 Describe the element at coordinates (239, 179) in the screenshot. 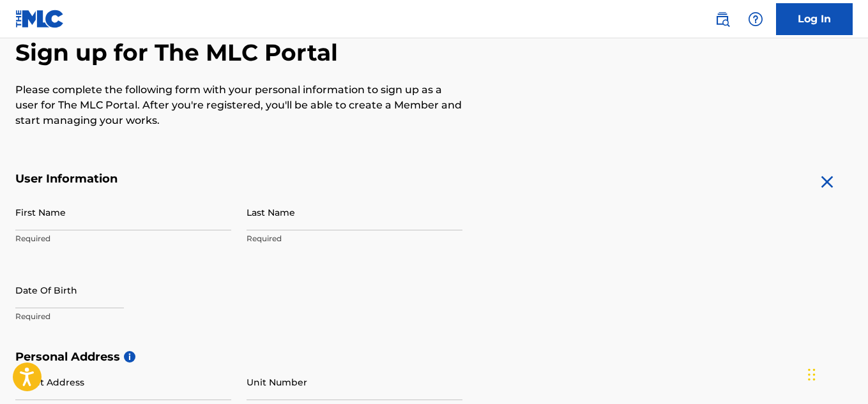

I see `h5: User Information` at that location.